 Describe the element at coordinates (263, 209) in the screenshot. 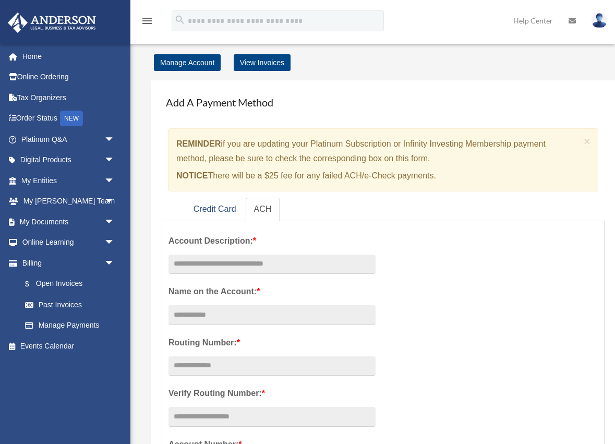

I see `a: ACH` at that location.